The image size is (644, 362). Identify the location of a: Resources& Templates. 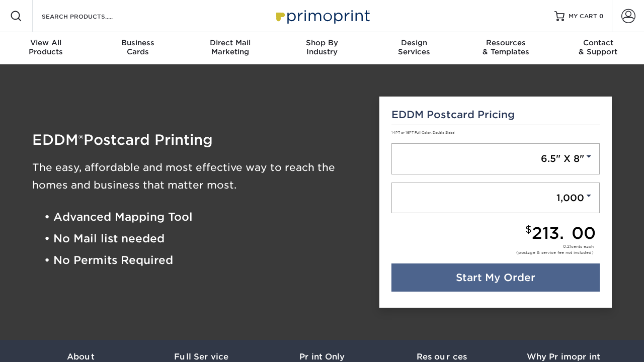
(505, 48).